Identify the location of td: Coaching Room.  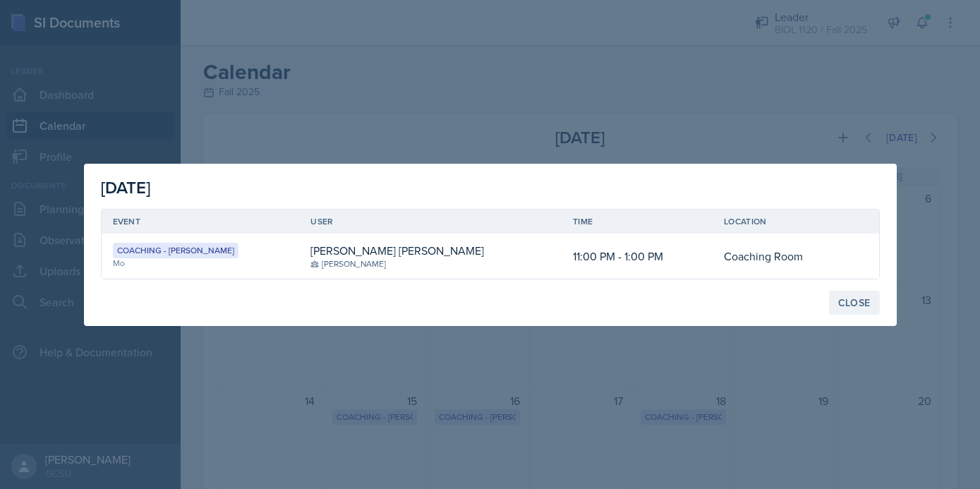
(780, 256).